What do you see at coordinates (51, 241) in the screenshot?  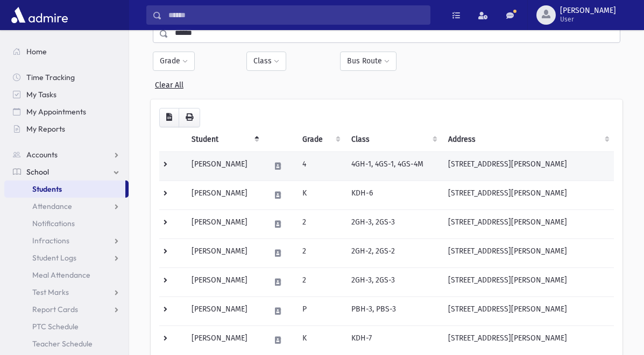 I see `span: Infractions` at bounding box center [51, 241].